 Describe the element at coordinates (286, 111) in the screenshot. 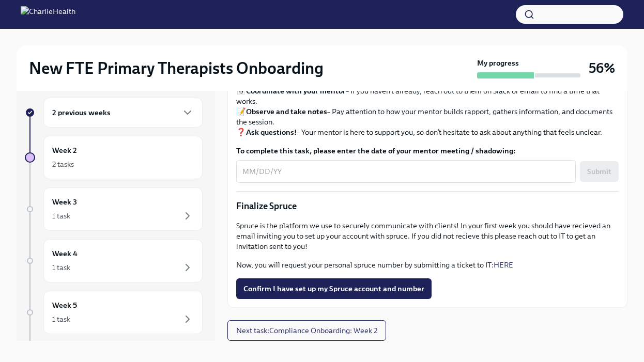

I see `strong: Observe and take notes` at that location.